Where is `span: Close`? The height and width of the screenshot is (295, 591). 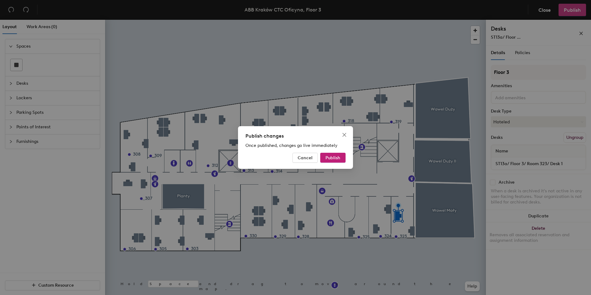
span: Close is located at coordinates (344, 135).